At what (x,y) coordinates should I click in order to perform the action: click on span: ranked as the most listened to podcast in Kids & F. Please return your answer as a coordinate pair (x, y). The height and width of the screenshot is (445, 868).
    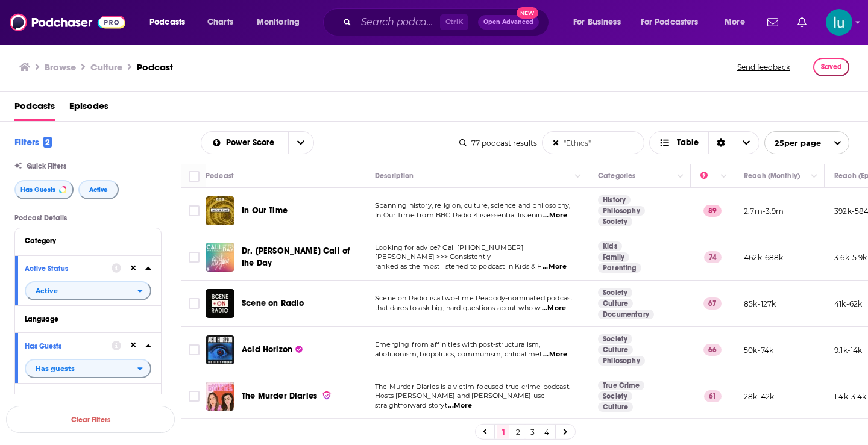
    Looking at the image, I should click on (458, 266).